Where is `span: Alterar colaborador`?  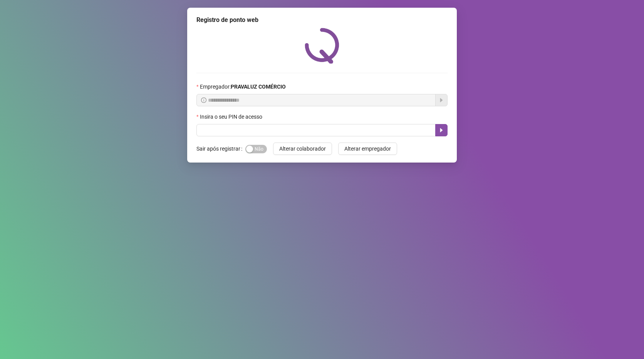 span: Alterar colaborador is located at coordinates (302, 149).